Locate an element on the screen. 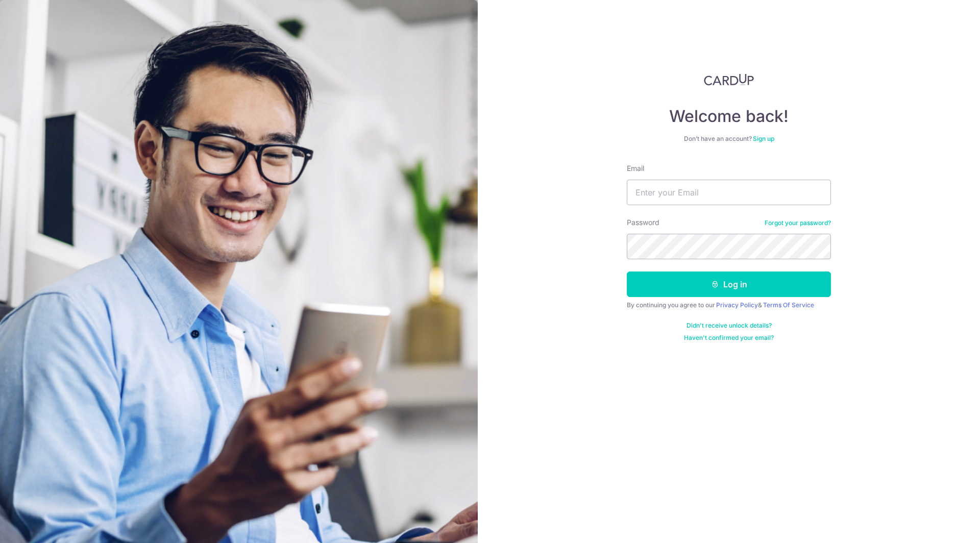  img: CardUp Logo is located at coordinates (729, 80).